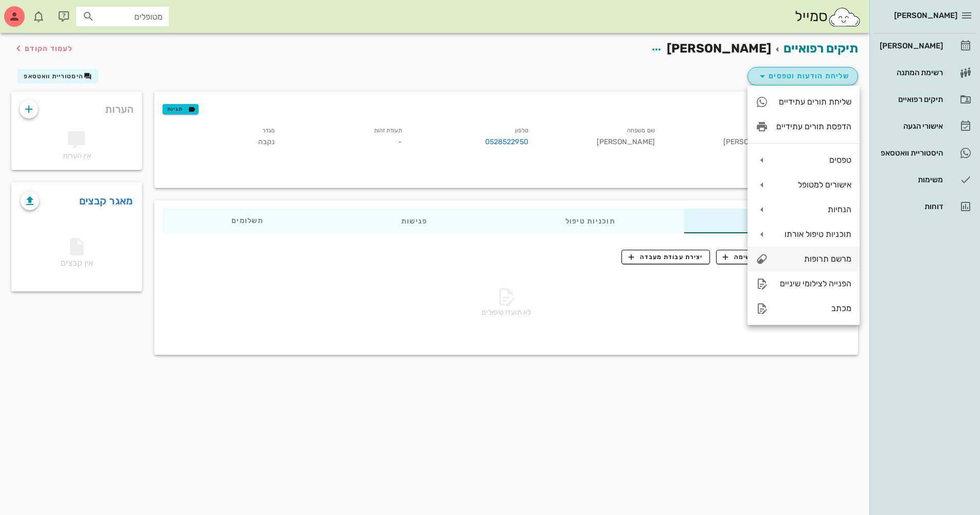 The height and width of the screenshot is (515, 980). I want to click on span: יצירת עבודת מעבדה, so click(666, 257).